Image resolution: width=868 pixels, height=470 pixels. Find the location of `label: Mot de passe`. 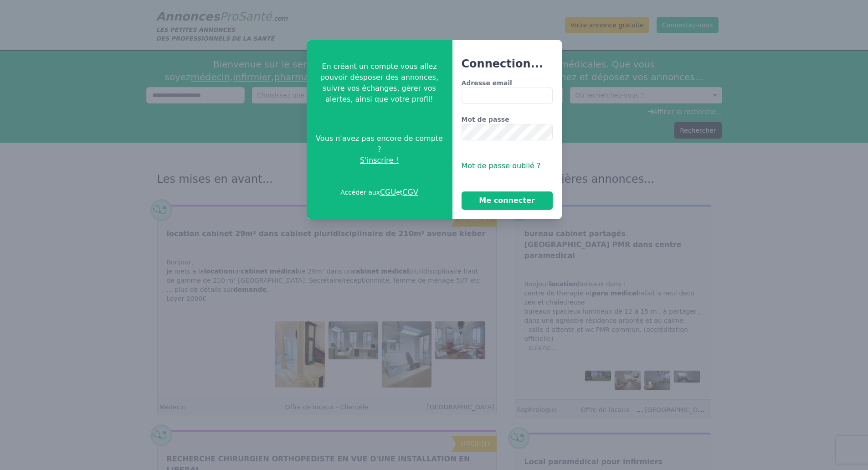

label: Mot de passe is located at coordinates (507, 119).